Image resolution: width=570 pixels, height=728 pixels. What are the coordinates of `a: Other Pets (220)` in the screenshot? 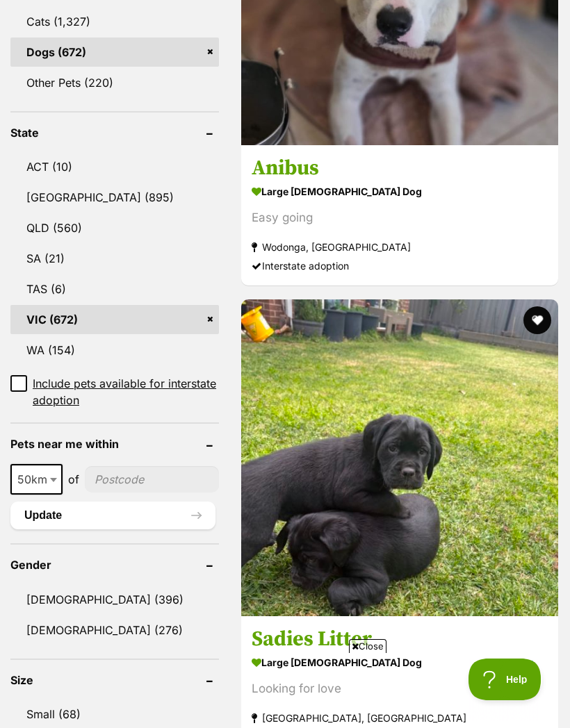 It's located at (114, 83).